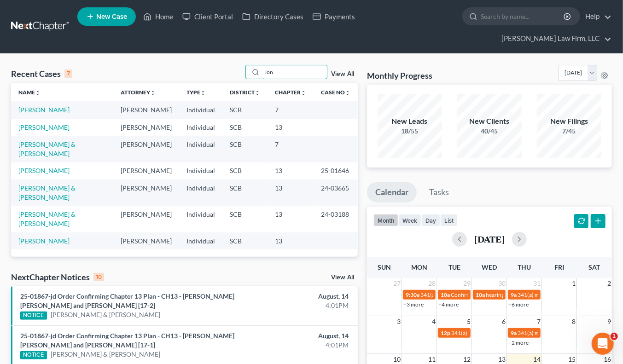 This screenshot has height=364, width=623. Describe the element at coordinates (336, 192) in the screenshot. I see `td: 24-03665` at that location.